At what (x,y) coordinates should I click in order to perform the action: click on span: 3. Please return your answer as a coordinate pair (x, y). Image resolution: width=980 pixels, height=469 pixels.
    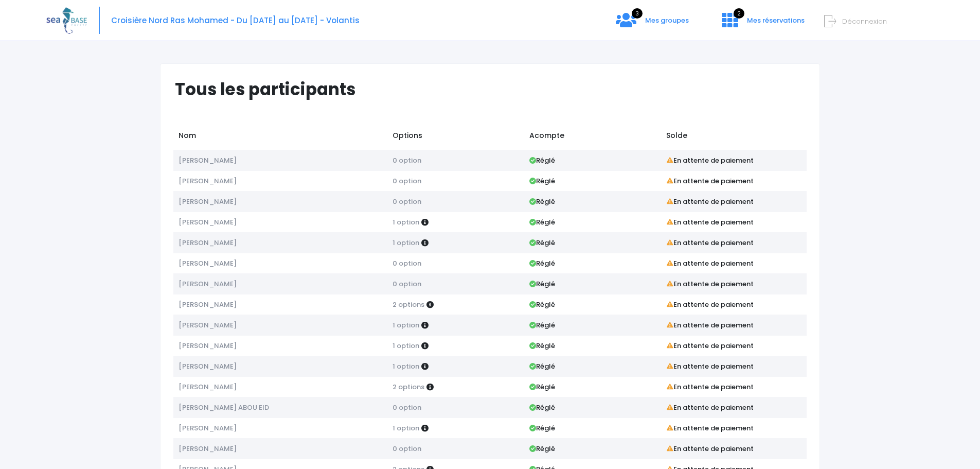
    Looking at the image, I should click on (637, 14).